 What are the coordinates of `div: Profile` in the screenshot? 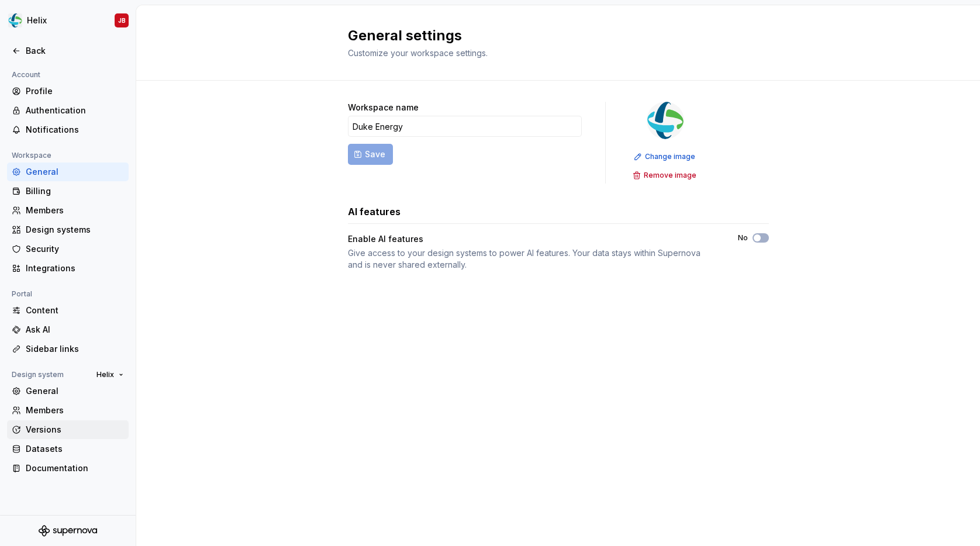 It's located at (75, 91).